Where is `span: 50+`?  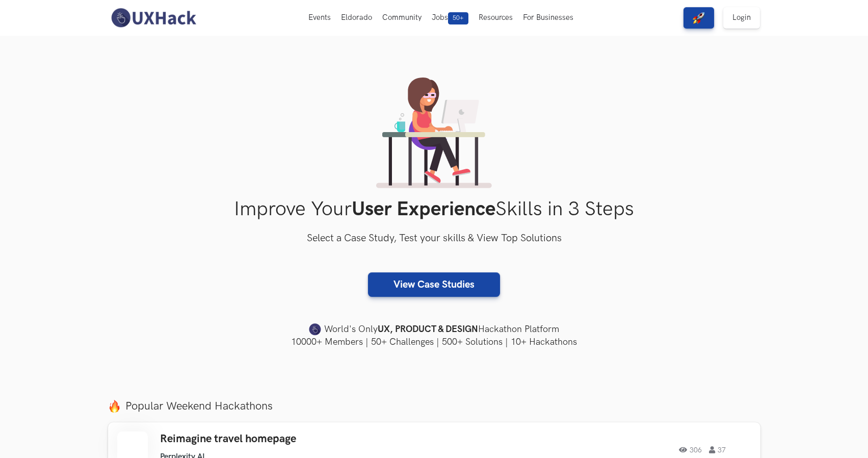
span: 50+ is located at coordinates (459, 19).